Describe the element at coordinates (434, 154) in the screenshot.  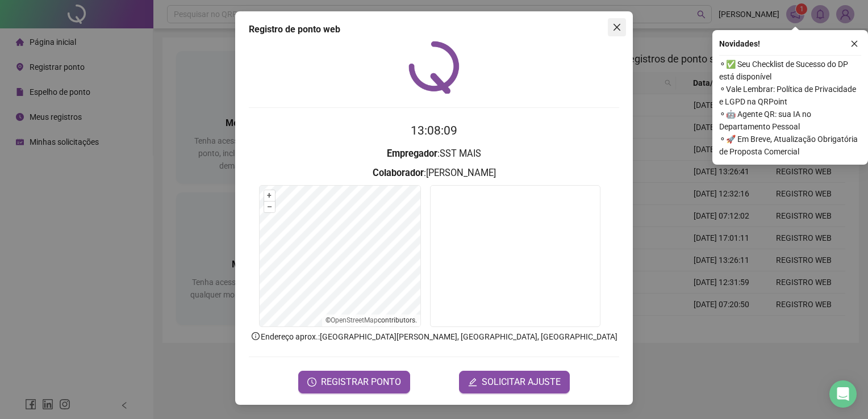
I see `h3: : SST MAIS` at that location.